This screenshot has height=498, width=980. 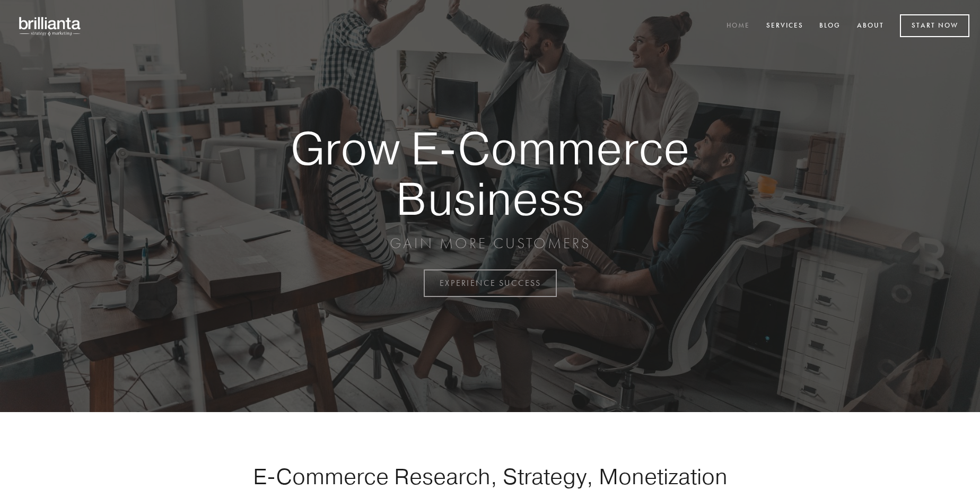 I want to click on strong: Grow E-Commerce Business, so click(x=490, y=173).